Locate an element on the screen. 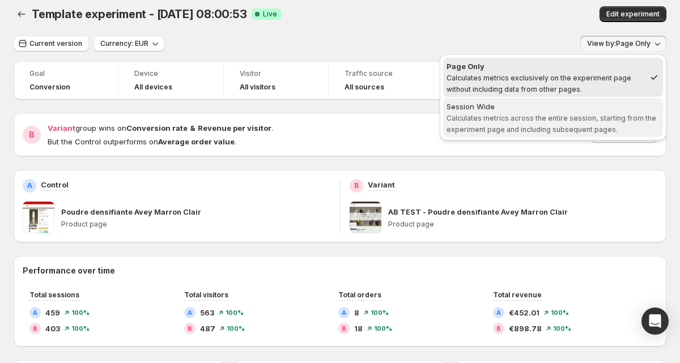 The width and height of the screenshot is (680, 363). a: DeviceAll devices is located at coordinates (171, 80).